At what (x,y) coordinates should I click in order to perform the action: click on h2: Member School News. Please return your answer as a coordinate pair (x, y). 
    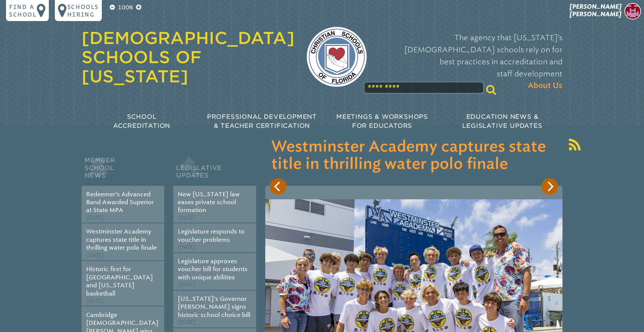
    Looking at the image, I should click on (123, 170).